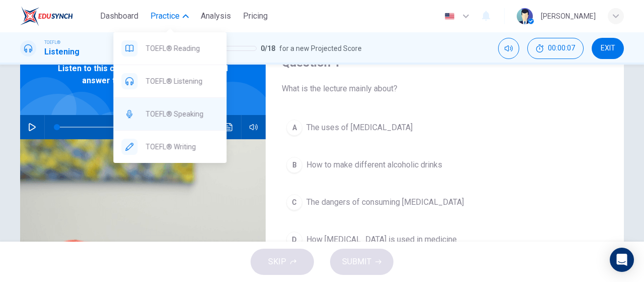 The image size is (644, 282). I want to click on span: TOEFL®, so click(52, 42).